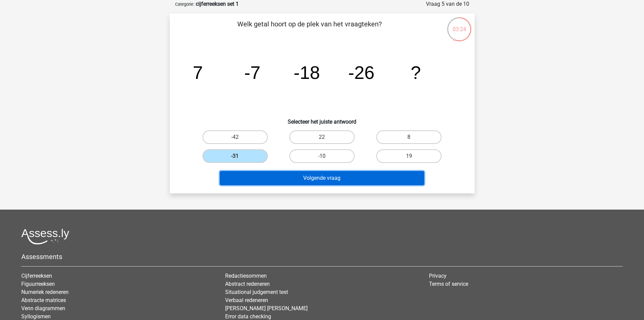 This screenshot has height=320, width=644. I want to click on a: Situational judgement test, so click(257, 292).